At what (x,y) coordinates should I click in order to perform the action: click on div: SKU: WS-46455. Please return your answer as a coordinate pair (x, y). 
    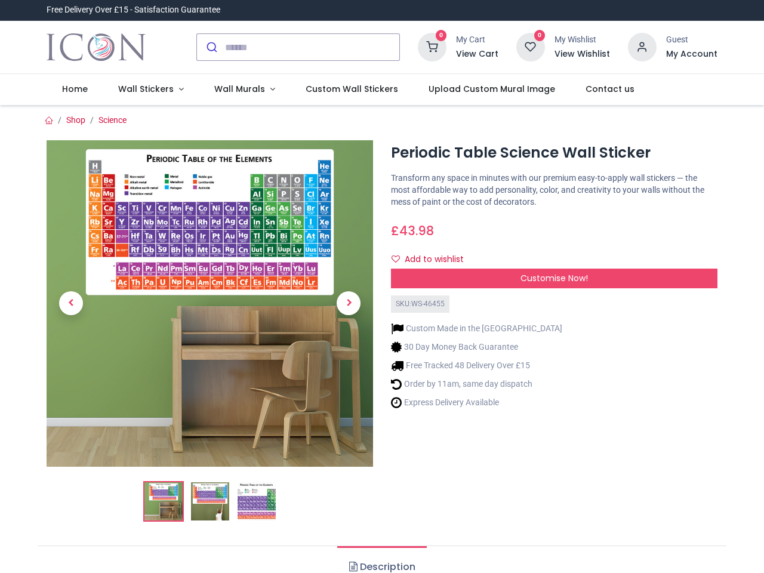
    Looking at the image, I should click on (420, 304).